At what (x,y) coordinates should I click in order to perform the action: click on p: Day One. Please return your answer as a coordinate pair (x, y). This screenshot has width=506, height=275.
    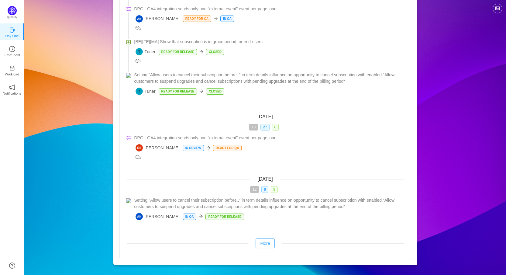
    Looking at the image, I should click on (12, 36).